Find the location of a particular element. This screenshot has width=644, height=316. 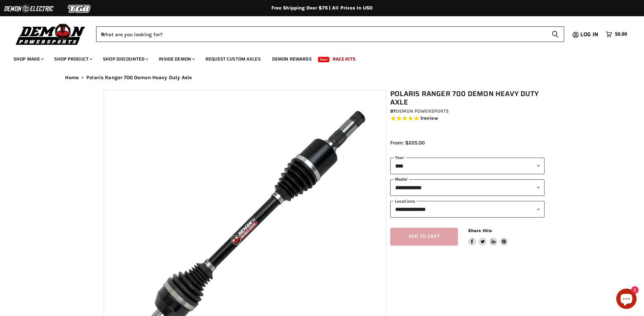

a: Shop Make is located at coordinates (28, 59).